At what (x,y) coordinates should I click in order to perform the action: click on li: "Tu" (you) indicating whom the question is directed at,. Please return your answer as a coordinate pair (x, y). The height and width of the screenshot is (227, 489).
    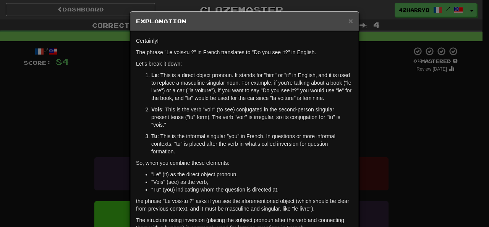
    Looking at the image, I should click on (252, 190).